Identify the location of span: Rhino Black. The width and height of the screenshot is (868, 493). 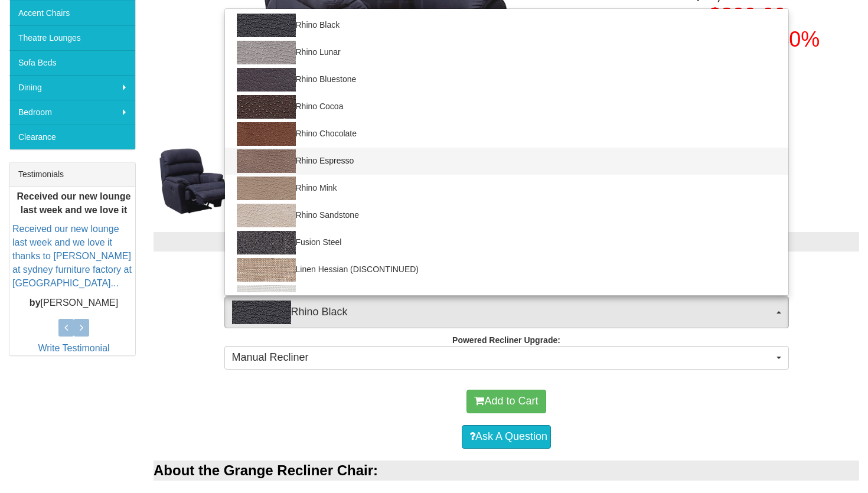
(502, 312).